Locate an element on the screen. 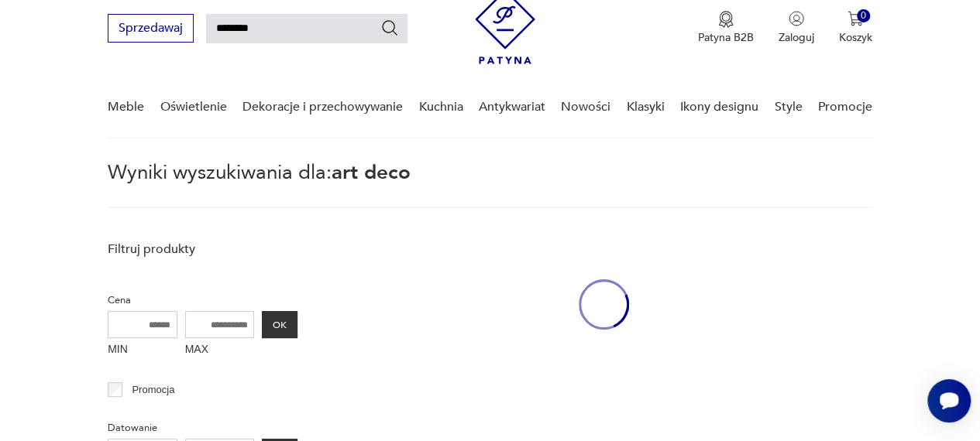 Image resolution: width=980 pixels, height=441 pixels. a: Ikony designu is located at coordinates (719, 107).